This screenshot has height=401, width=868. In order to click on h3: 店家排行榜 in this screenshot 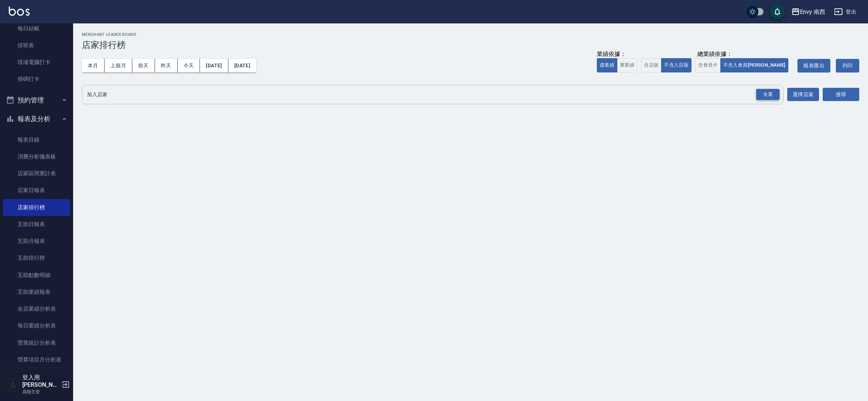, I will do `click(470, 45)`.